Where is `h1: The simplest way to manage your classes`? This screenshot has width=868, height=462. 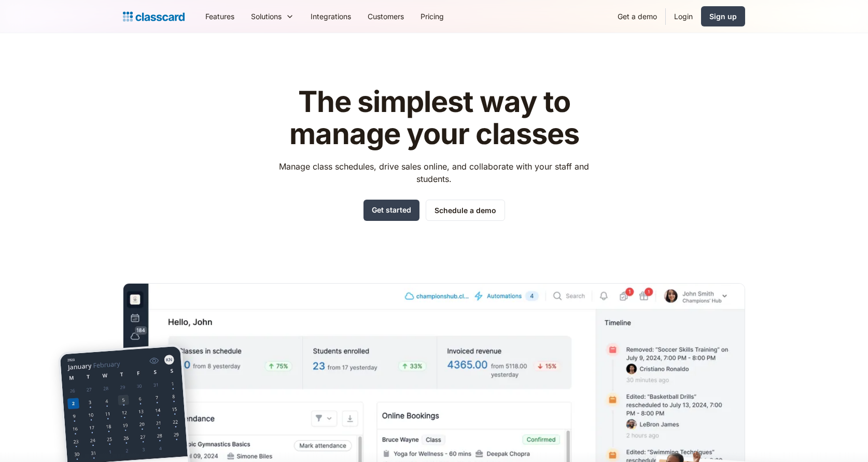
h1: The simplest way to manage your classes is located at coordinates (434, 118).